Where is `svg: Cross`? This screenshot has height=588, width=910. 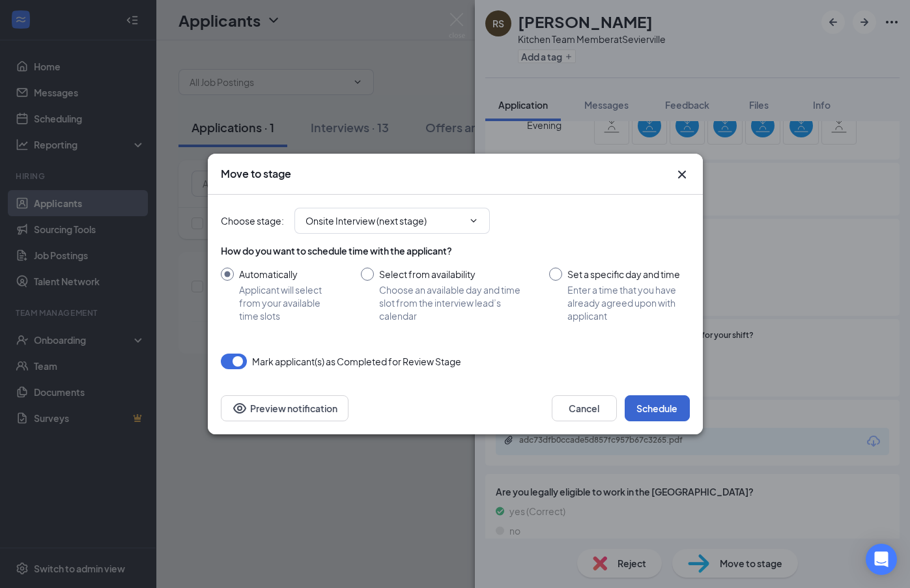 svg: Cross is located at coordinates (682, 174).